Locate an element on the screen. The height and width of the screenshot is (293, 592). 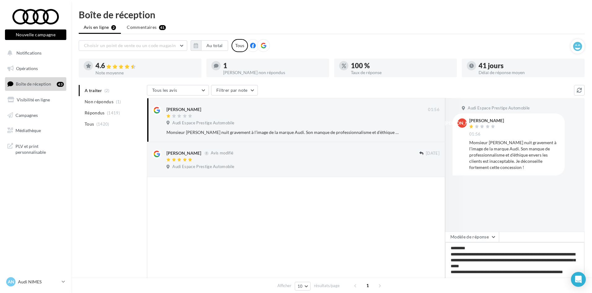
span: Boîte de réception is located at coordinates (33, 84).